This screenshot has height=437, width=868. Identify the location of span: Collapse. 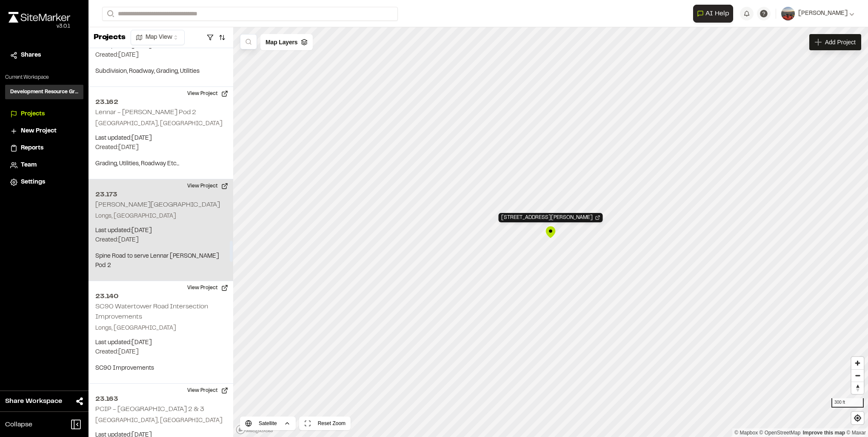
(19, 424).